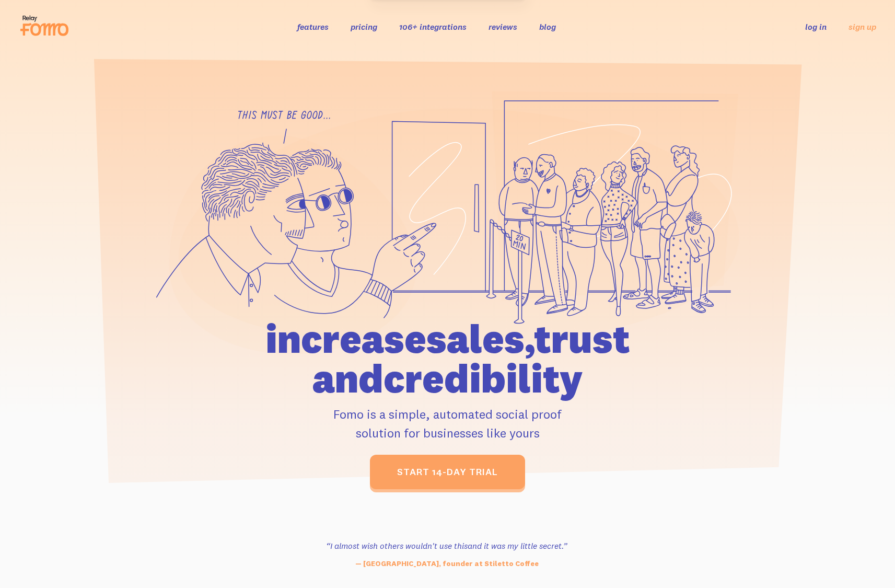  What do you see at coordinates (547, 26) in the screenshot?
I see `a: blog` at bounding box center [547, 26].